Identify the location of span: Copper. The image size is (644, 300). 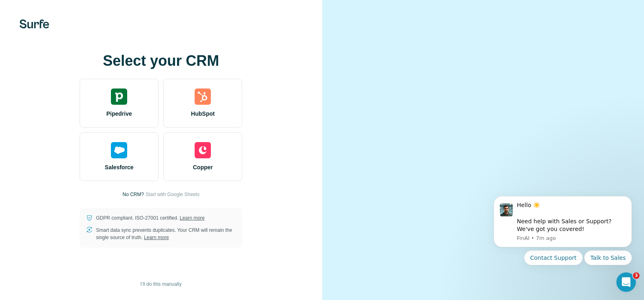
(203, 167).